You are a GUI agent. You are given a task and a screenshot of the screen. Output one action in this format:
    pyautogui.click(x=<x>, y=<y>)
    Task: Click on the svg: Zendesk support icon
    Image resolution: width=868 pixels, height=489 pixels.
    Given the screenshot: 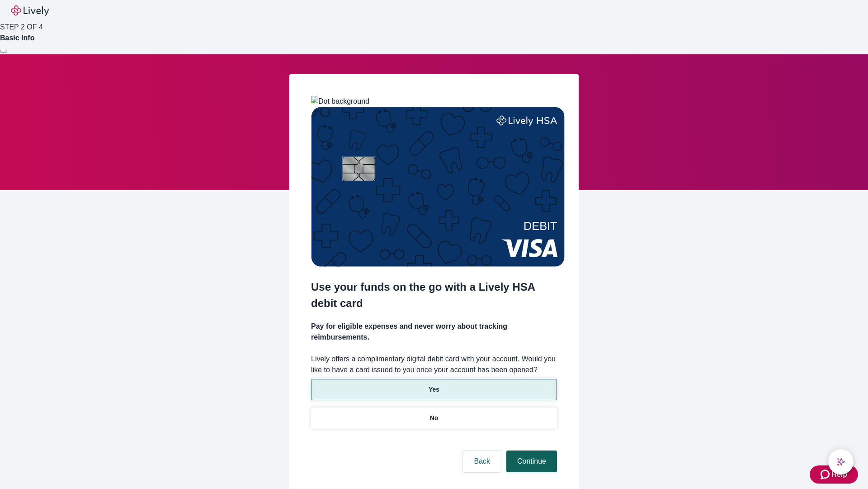 What is the action you would take?
    pyautogui.click(x=826, y=474)
    